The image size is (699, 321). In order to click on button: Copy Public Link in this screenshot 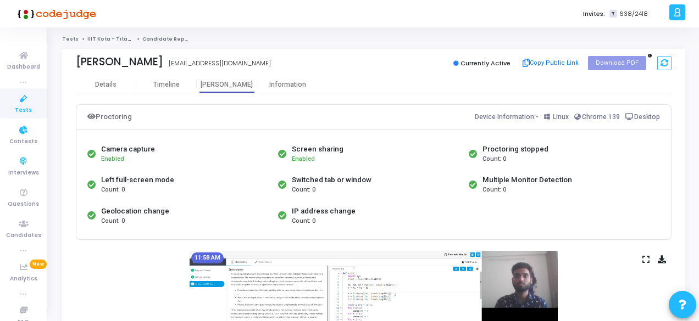, I will do `click(551, 63)`.